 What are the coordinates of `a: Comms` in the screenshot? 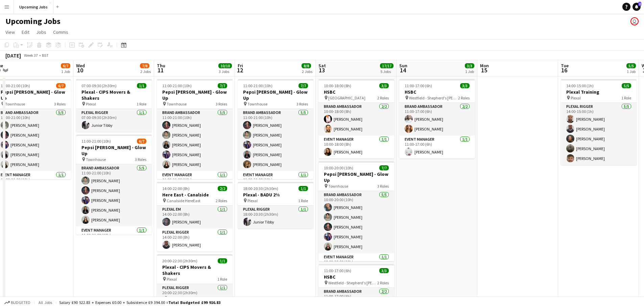 It's located at (60, 32).